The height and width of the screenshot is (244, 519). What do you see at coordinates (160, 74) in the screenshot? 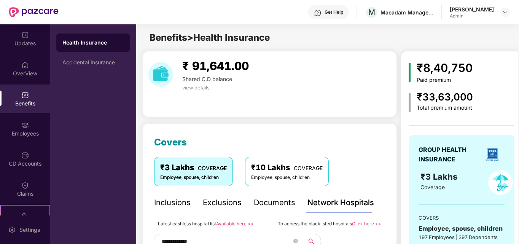
I see `img: download` at bounding box center [160, 74].